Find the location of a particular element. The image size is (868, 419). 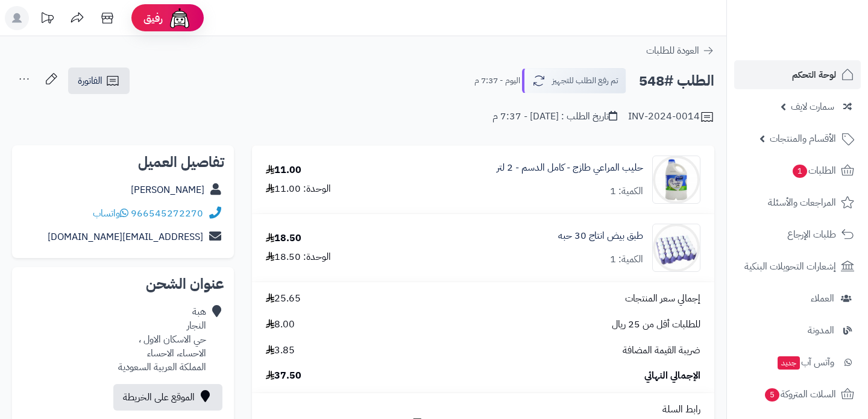

a: طلبات الإرجاع is located at coordinates (797, 234).